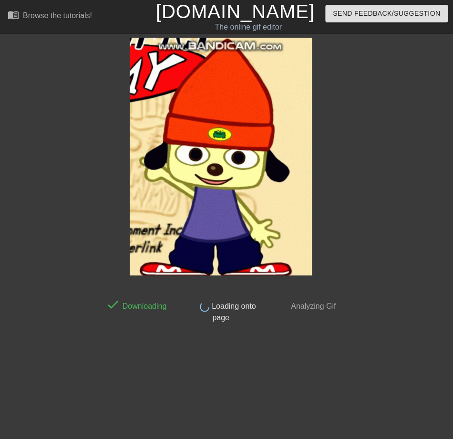  Describe the element at coordinates (387, 13) in the screenshot. I see `button: Send Feedback/Suggestion` at that location.